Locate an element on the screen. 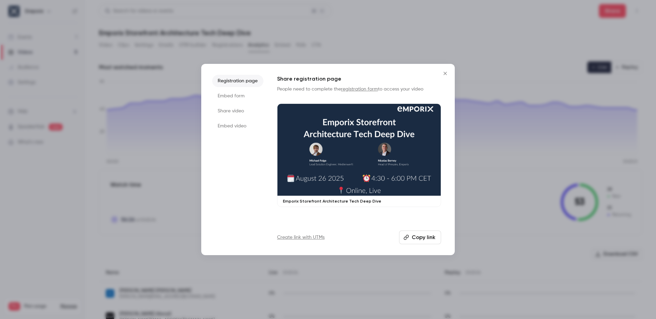 The image size is (656, 319). a: registration form is located at coordinates (359, 89).